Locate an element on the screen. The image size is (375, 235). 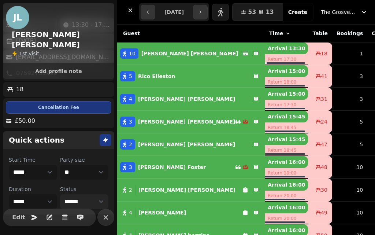
div: Cancellation Fee is located at coordinates (59, 107).